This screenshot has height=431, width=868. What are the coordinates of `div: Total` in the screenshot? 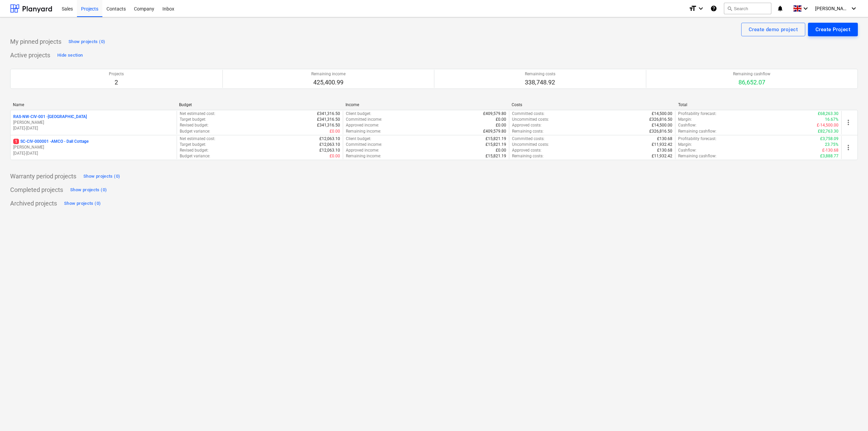 It's located at (759, 105).